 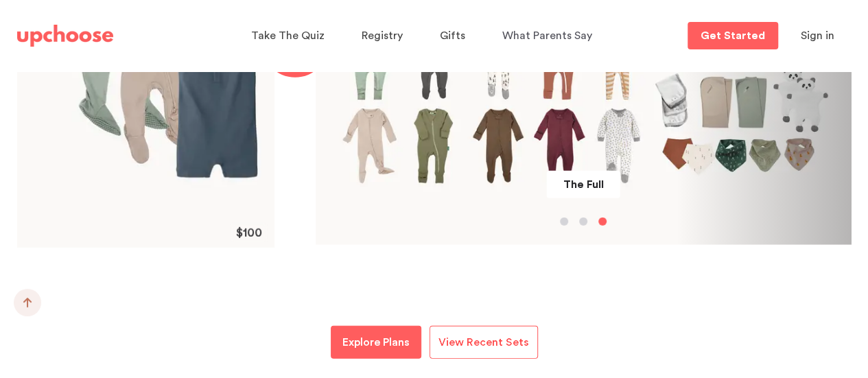 What do you see at coordinates (547, 35) in the screenshot?
I see `span: What Parents Say` at bounding box center [547, 35].